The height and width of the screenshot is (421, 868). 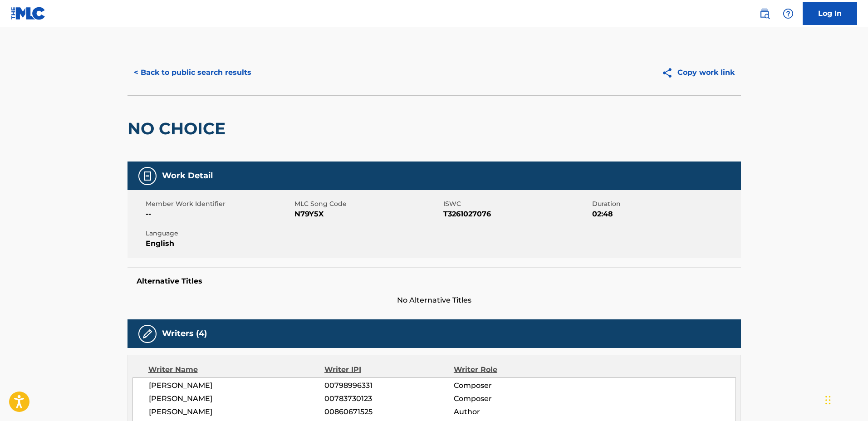 I want to click on span: Duration, so click(x=665, y=204).